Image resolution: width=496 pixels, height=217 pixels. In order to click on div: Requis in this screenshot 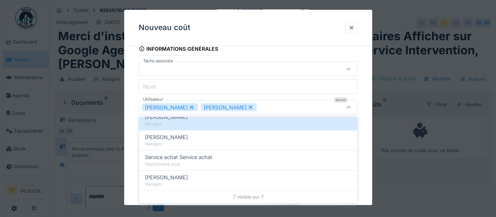, I will do `click(340, 100)`.